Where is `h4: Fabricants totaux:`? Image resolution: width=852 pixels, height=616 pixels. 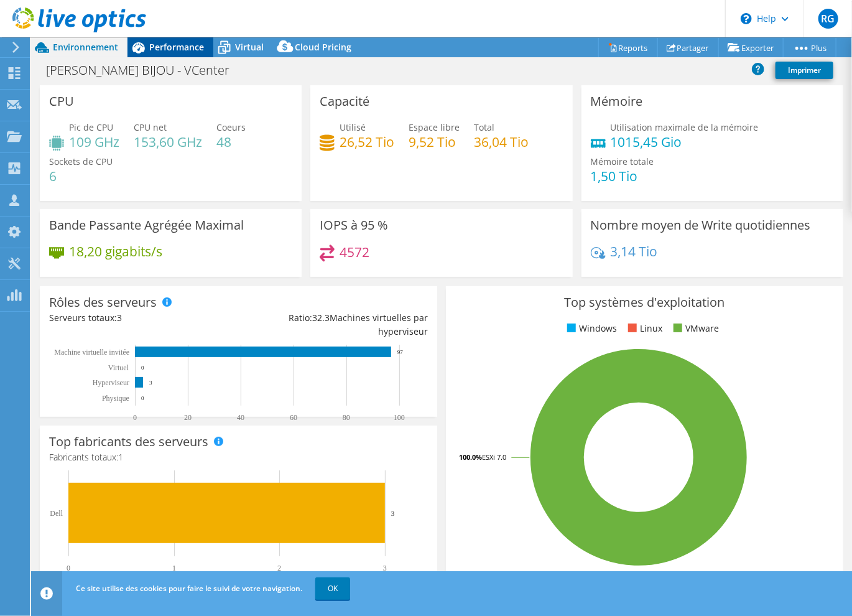 h4: Fabricants totaux: is located at coordinates (239, 457).